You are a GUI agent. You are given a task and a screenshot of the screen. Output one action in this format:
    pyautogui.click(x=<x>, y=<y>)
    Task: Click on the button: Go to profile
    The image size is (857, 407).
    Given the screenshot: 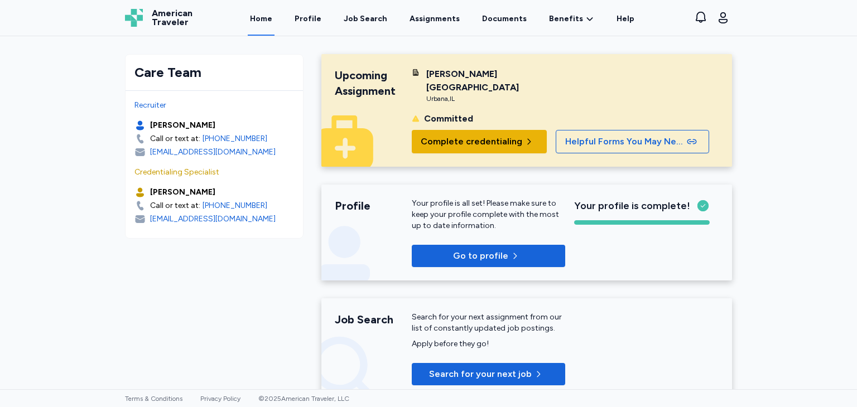 What is the action you would take?
    pyautogui.click(x=488, y=256)
    